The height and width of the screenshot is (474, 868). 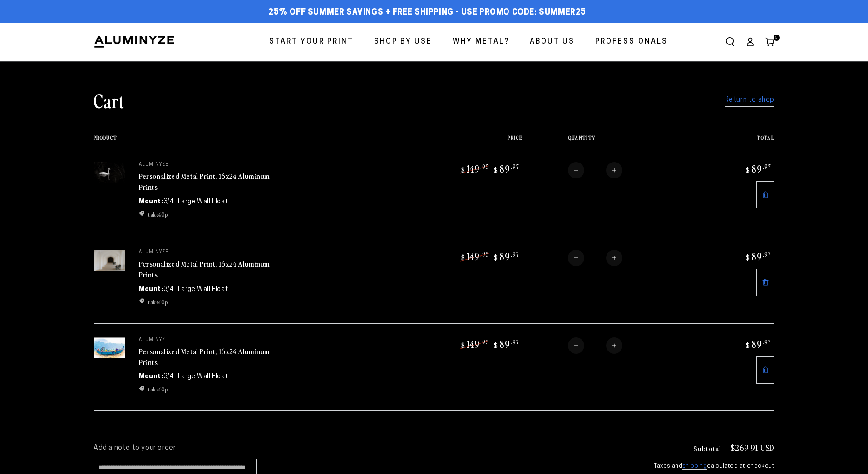 What do you see at coordinates (631, 42) in the screenshot?
I see `a: Professionals` at bounding box center [631, 42].